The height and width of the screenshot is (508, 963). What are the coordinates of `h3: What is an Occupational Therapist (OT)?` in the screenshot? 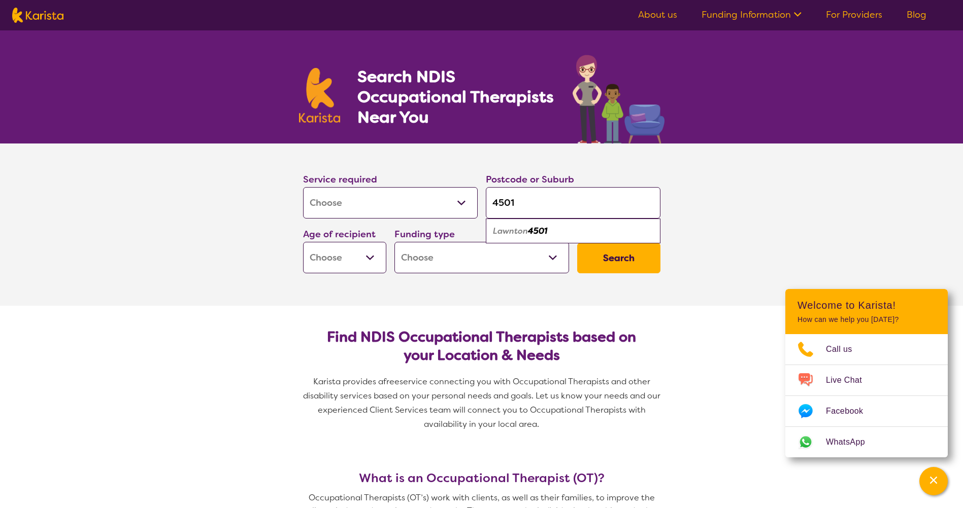 It's located at (482, 479).